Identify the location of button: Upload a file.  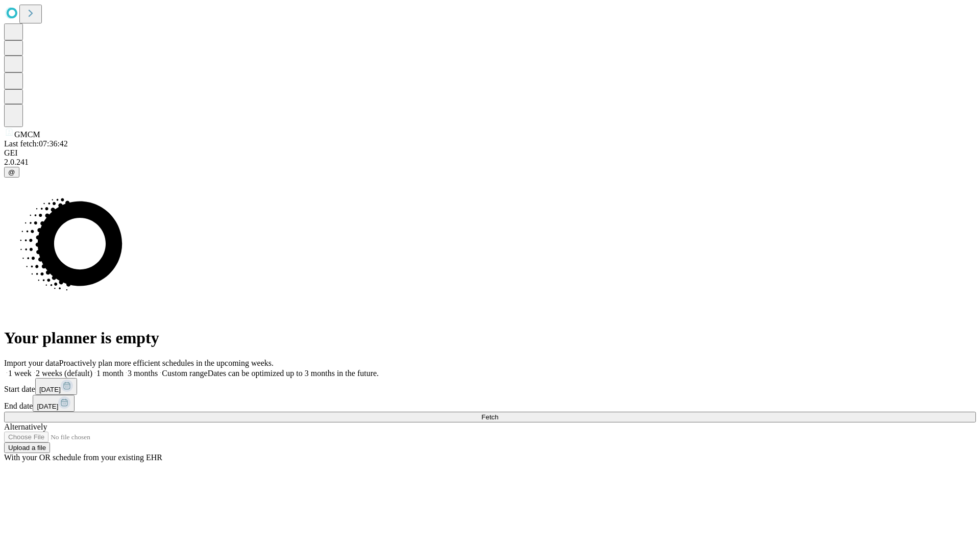
(27, 447).